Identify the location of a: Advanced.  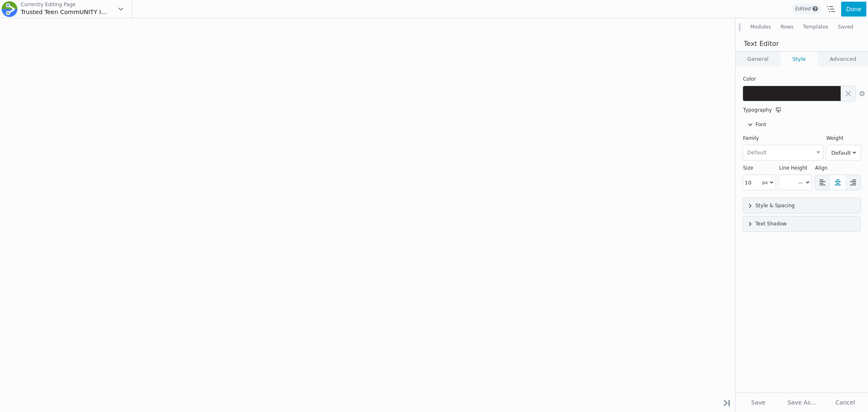
(843, 59).